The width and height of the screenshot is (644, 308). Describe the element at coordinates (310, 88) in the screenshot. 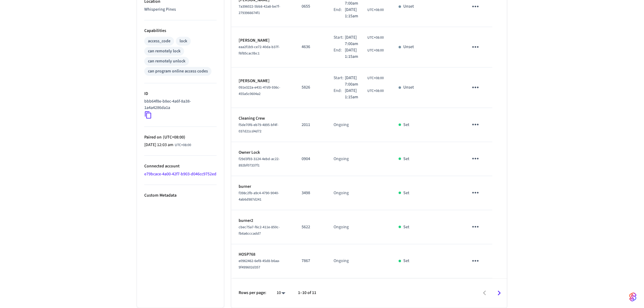

I see `p: 5826` at that location.